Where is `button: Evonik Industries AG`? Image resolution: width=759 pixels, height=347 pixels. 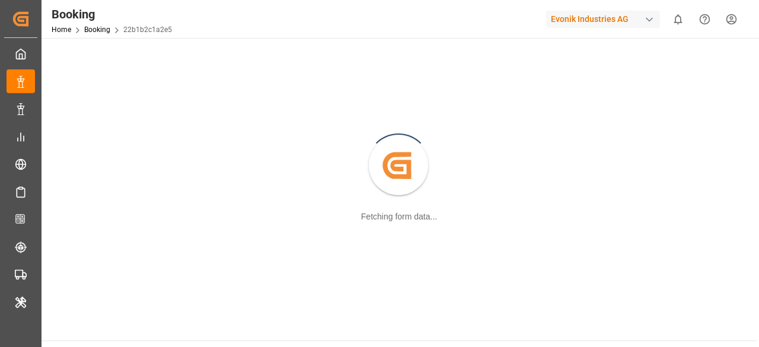
button: Evonik Industries AG is located at coordinates (606, 19).